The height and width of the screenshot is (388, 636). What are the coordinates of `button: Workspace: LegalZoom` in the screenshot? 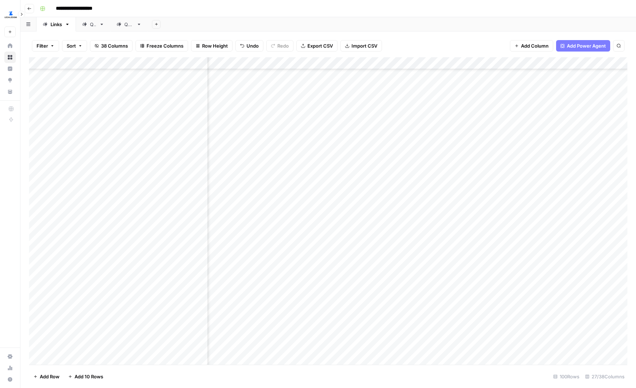 It's located at (10, 15).